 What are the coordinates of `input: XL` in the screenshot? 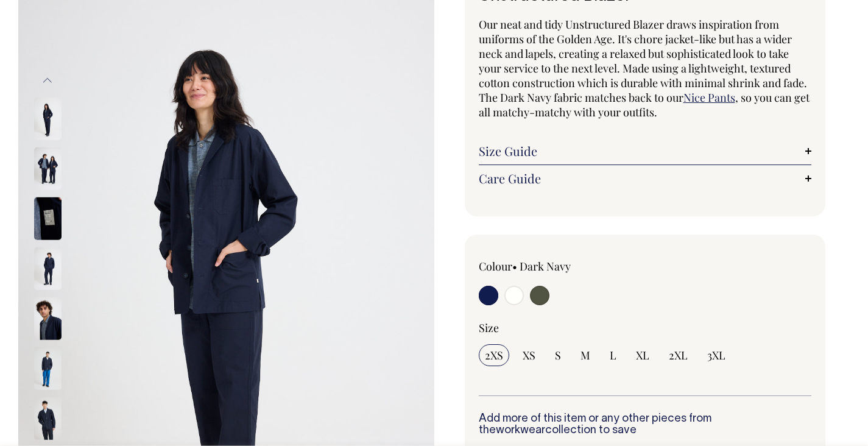 It's located at (643, 355).